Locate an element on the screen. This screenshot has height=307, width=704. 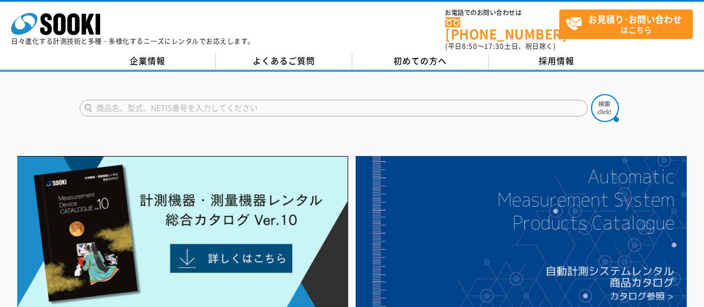
strong: お見積り･お問い合わせ is located at coordinates (635, 19).